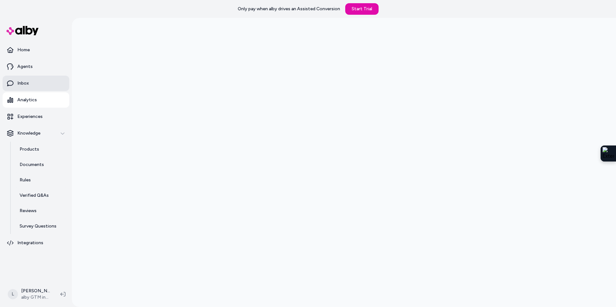  Describe the element at coordinates (34, 196) in the screenshot. I see `p: Verified Q&As` at that location.